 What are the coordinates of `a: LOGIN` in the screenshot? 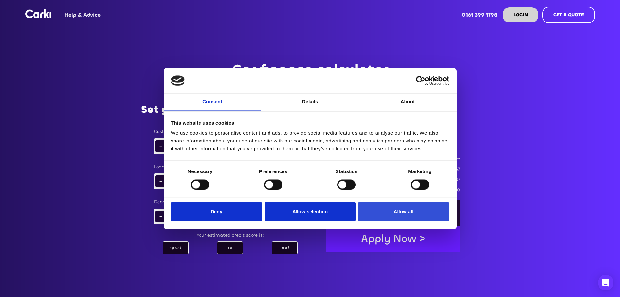 It's located at (521, 15).